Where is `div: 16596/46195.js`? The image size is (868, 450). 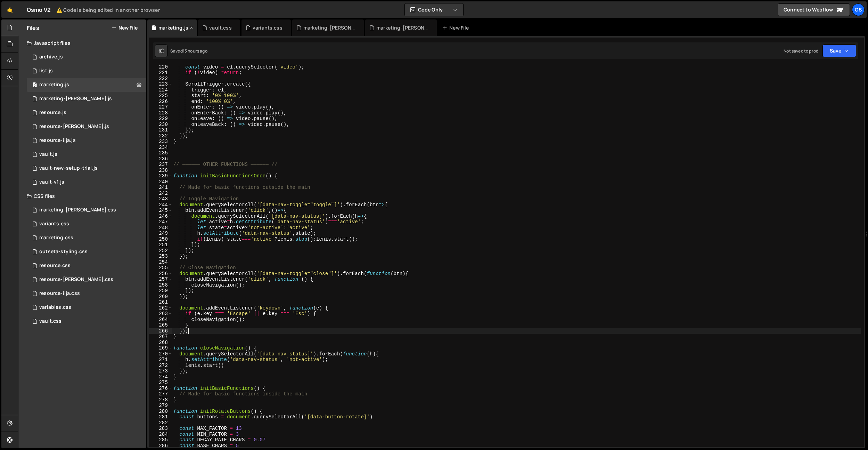 div: 16596/46195.js is located at coordinates (87, 141).